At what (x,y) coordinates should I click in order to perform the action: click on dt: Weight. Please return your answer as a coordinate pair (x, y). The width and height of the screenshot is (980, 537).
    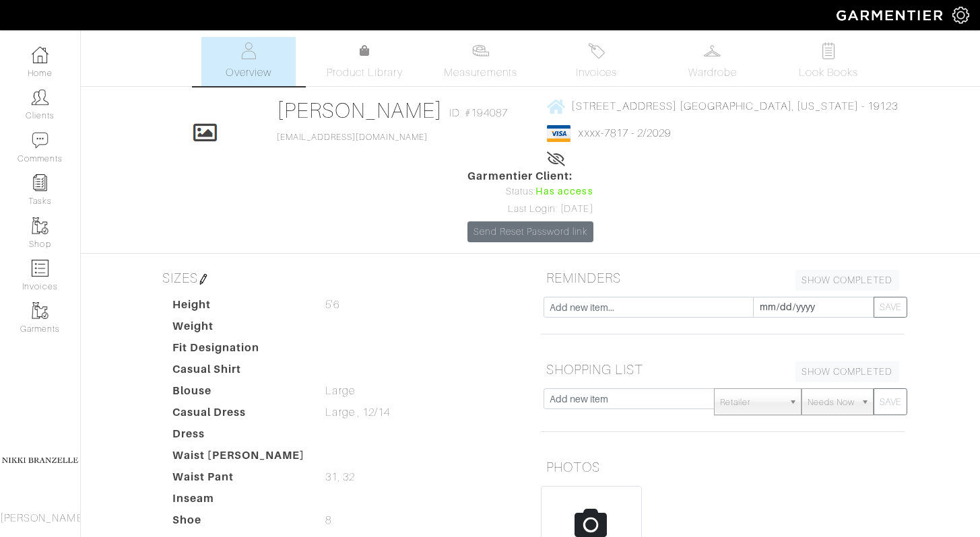
    Looking at the image, I should click on (239, 329).